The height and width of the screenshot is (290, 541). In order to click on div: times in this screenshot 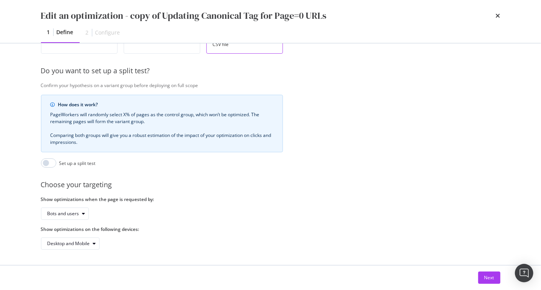, I will do `click(498, 16)`.